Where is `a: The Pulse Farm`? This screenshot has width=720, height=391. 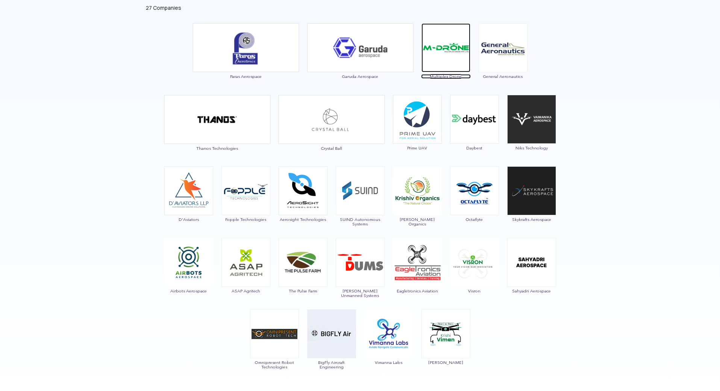 a: The Pulse Farm is located at coordinates (303, 276).